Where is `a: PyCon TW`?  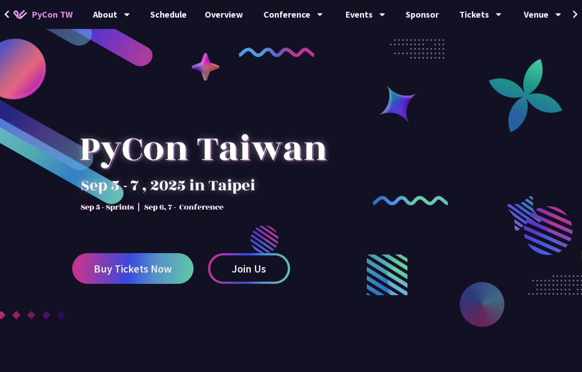
a: PyCon TW is located at coordinates (43, 14).